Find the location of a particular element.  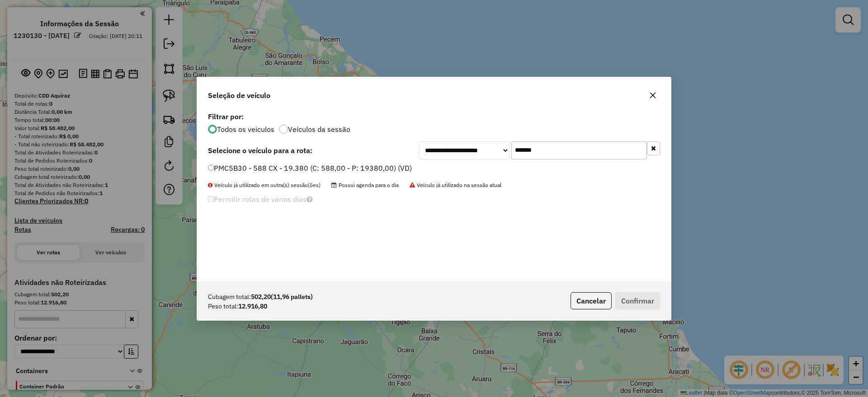

span: Cubagem total: is located at coordinates (229, 297).